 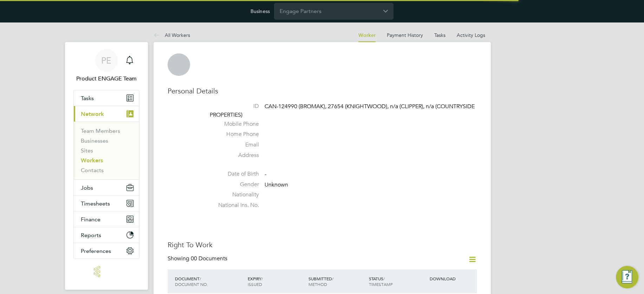 What do you see at coordinates (260, 11) in the screenshot?
I see `label: Business` at bounding box center [260, 11].